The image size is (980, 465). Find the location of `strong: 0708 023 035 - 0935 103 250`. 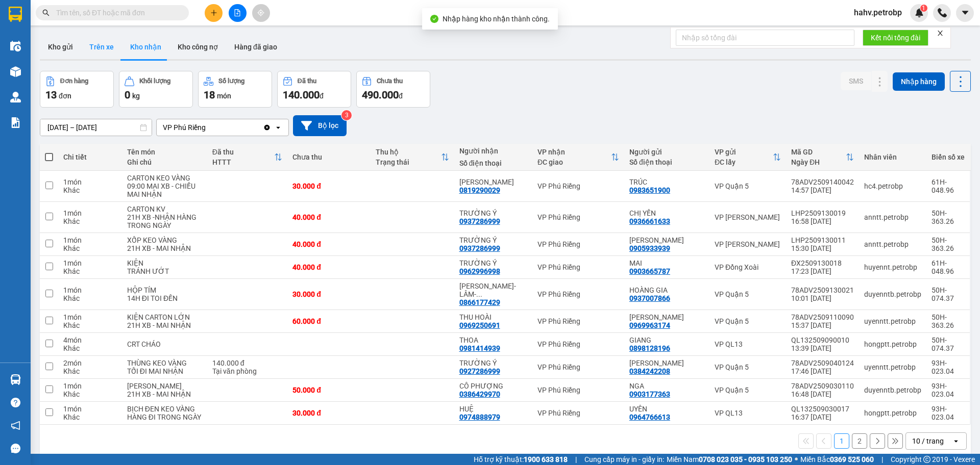

strong: 0708 023 035 - 0935 103 250 is located at coordinates (745, 460).